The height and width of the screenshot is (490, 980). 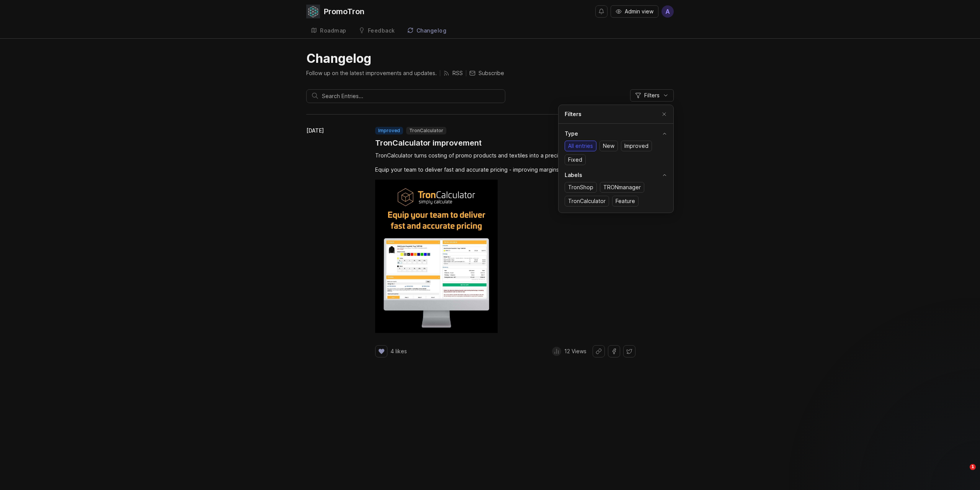 I want to click on a: Roadmap, so click(x=329, y=31).